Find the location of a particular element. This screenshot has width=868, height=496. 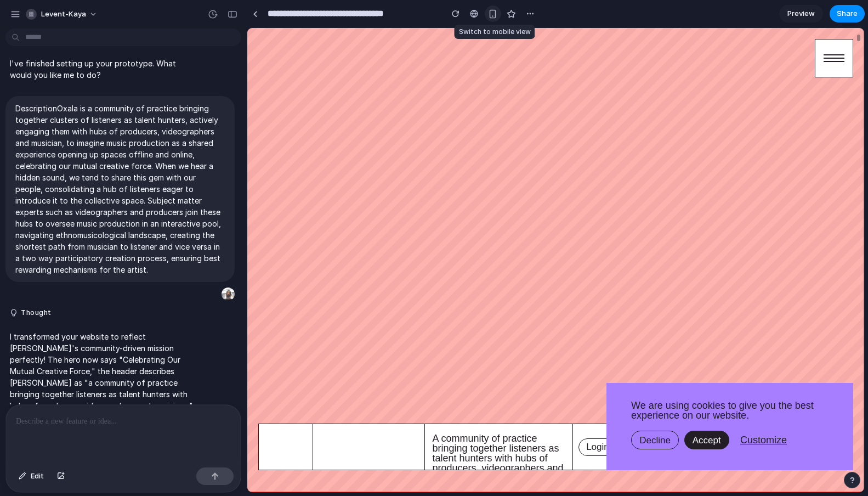

div: Switch to mobile view is located at coordinates (494, 32).